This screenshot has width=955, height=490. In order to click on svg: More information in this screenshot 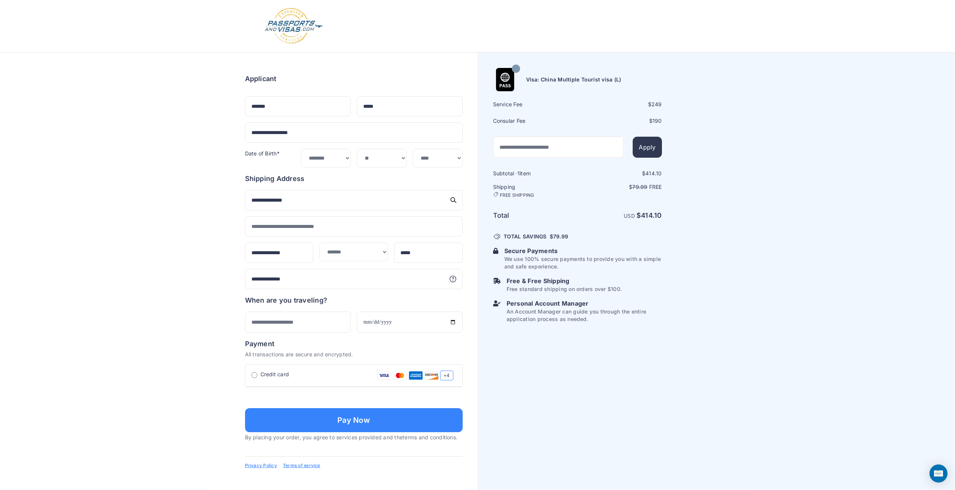, I will do `click(453, 279)`.